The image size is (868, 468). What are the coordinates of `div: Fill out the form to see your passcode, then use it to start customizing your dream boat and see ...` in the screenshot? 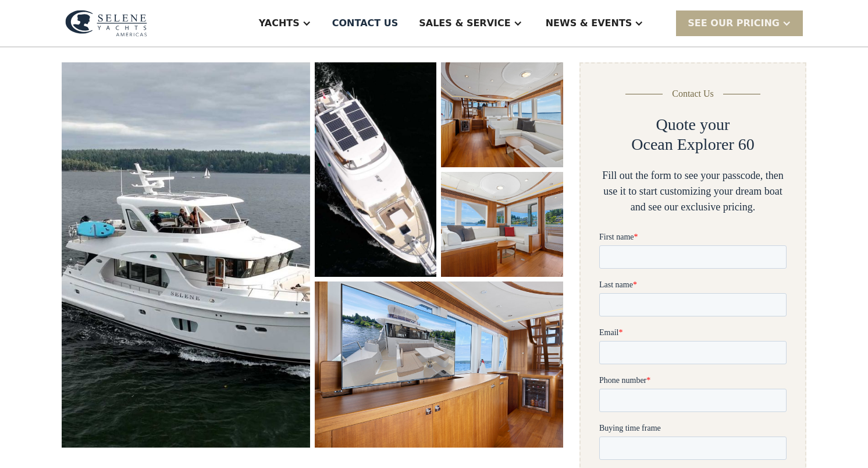 It's located at (693, 191).